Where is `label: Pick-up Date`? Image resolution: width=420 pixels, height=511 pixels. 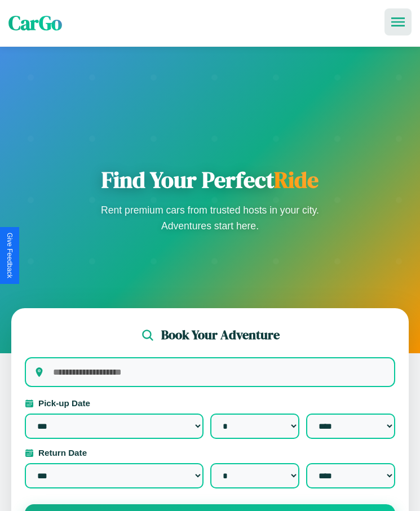 label: Pick-up Date is located at coordinates (210, 403).